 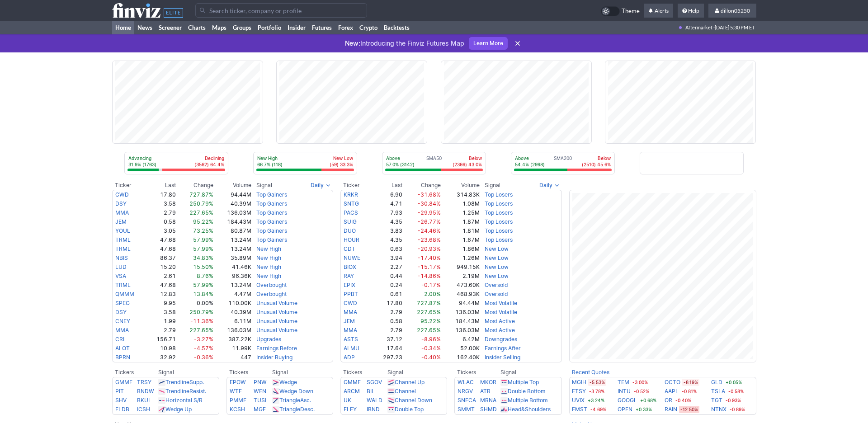 What do you see at coordinates (579, 410) in the screenshot?
I see `a: FMST` at bounding box center [579, 410].